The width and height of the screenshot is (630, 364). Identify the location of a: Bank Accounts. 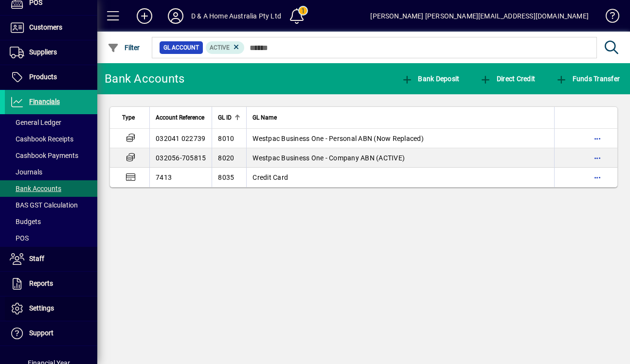
(51, 189).